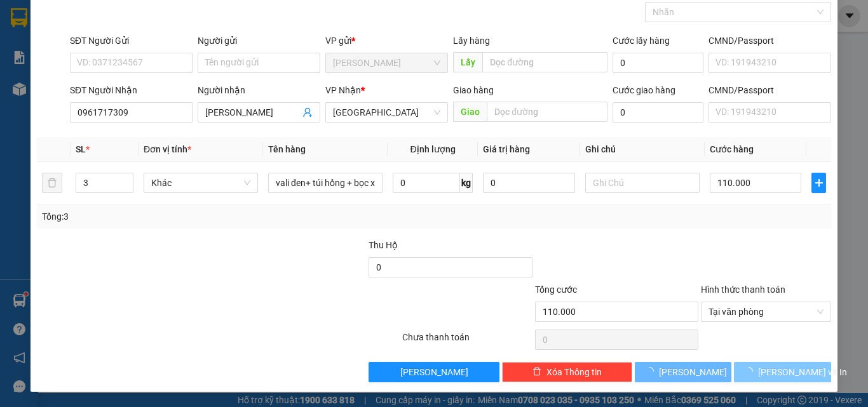 The width and height of the screenshot is (868, 407). Describe the element at coordinates (61, 72) in the screenshot. I see `div: 40.000` at that location.